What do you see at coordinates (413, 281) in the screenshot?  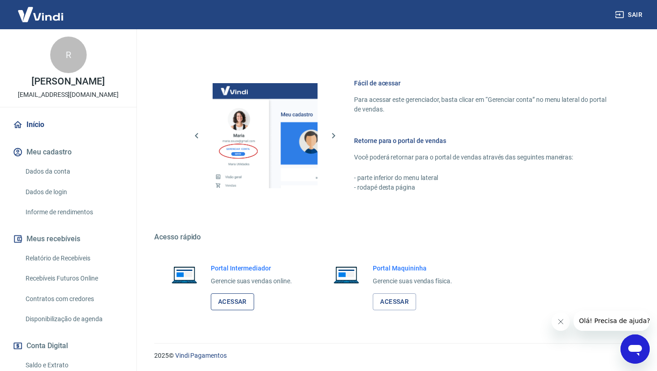 I see `p: Gerencie suas vendas física.` at bounding box center [413, 281].